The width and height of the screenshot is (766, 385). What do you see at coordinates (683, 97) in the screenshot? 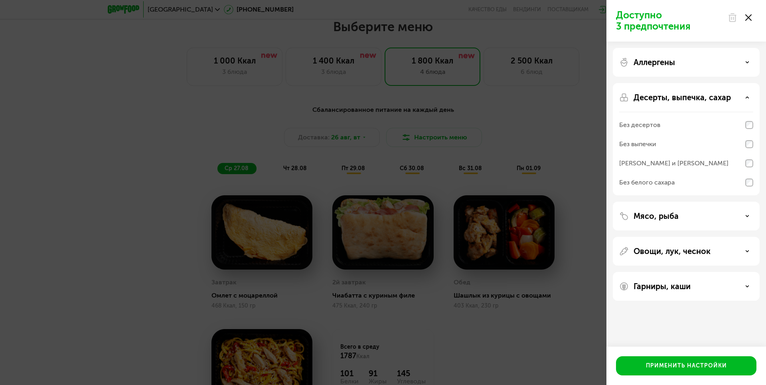
I see `p: Десерты, выпечка, сахар` at bounding box center [683, 97].